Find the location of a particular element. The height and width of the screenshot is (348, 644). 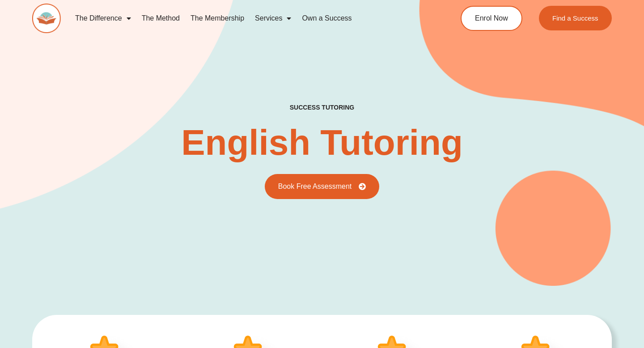

a: Enrol Now is located at coordinates (492, 18).